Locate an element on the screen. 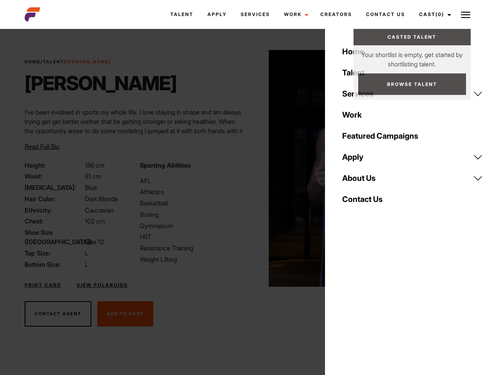 Image resolution: width=500 pixels, height=375 pixels. button: Read Full Bio is located at coordinates (42, 146).